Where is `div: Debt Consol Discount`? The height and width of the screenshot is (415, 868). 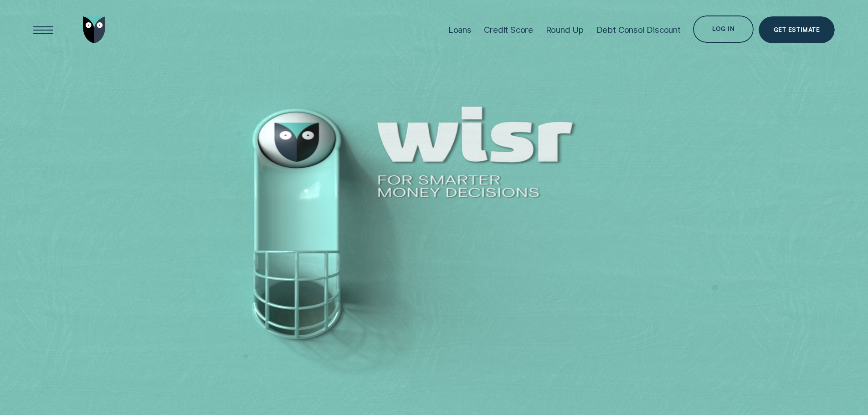 div: Debt Consol Discount is located at coordinates (639, 30).